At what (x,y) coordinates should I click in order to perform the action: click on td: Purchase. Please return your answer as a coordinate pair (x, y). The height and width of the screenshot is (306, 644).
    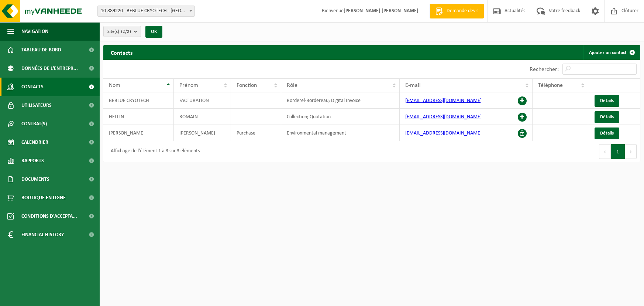
    Looking at the image, I should click on (256, 133).